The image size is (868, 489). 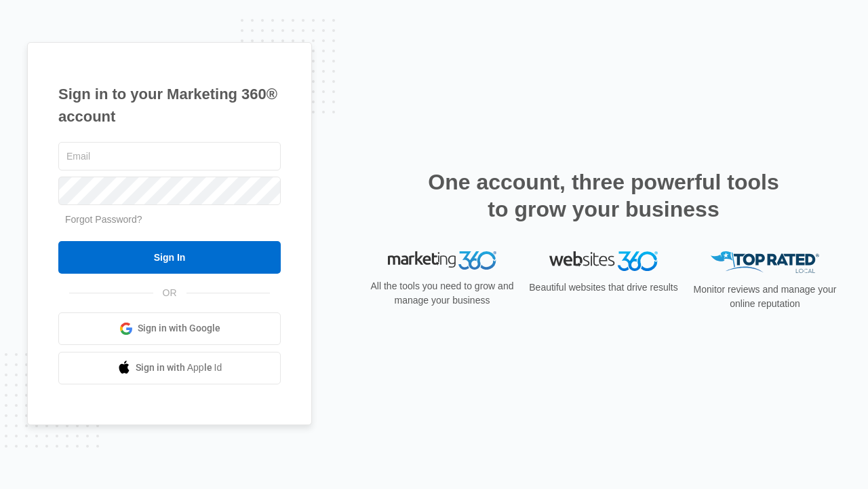 What do you see at coordinates (604, 261) in the screenshot?
I see `img: Websites 360` at bounding box center [604, 261].